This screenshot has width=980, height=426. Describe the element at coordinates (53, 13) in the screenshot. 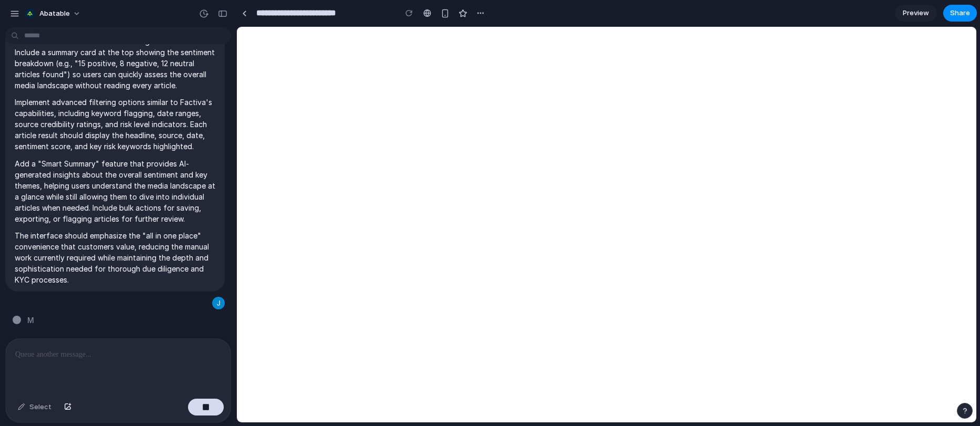

I see `button: Abatable` at that location.